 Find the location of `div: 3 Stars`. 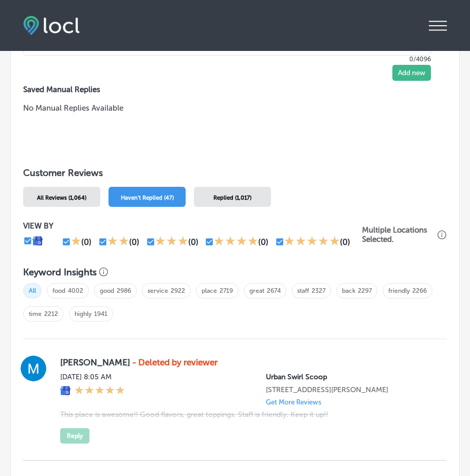

div: 3 Stars is located at coordinates (172, 242).